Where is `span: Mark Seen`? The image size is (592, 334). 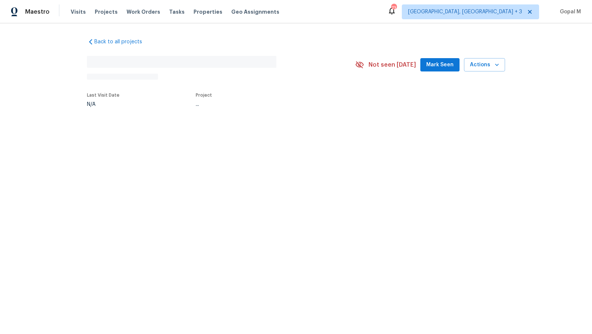 span: Mark Seen is located at coordinates (440, 65).